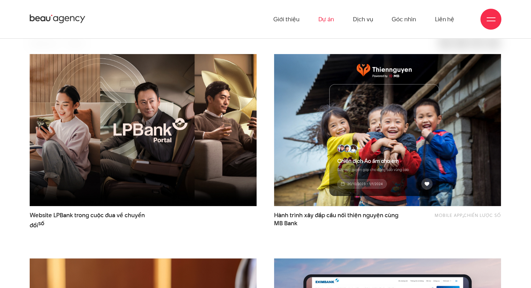 This screenshot has width=531, height=288. What do you see at coordinates (92, 220) in the screenshot?
I see `span: Website LPBank trong cuộc đua về chuyển đổi` at bounding box center [92, 220].